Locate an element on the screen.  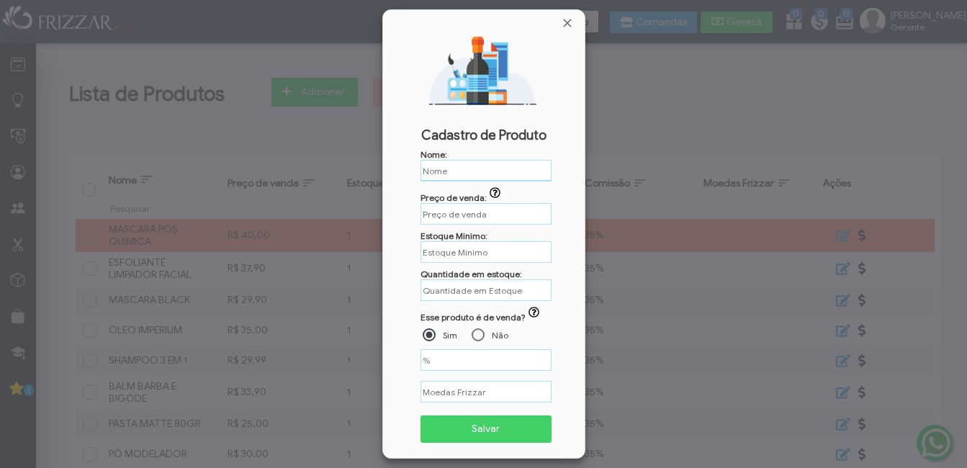
input: Moedas Frizzar is located at coordinates (486, 392).